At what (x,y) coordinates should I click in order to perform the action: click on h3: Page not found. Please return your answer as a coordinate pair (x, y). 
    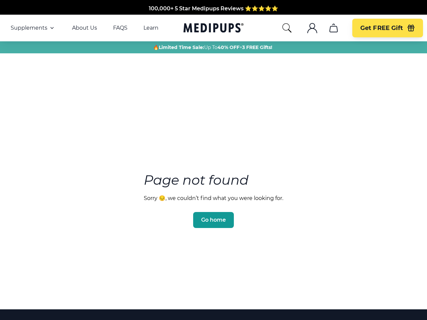
    Looking at the image, I should click on (213, 180).